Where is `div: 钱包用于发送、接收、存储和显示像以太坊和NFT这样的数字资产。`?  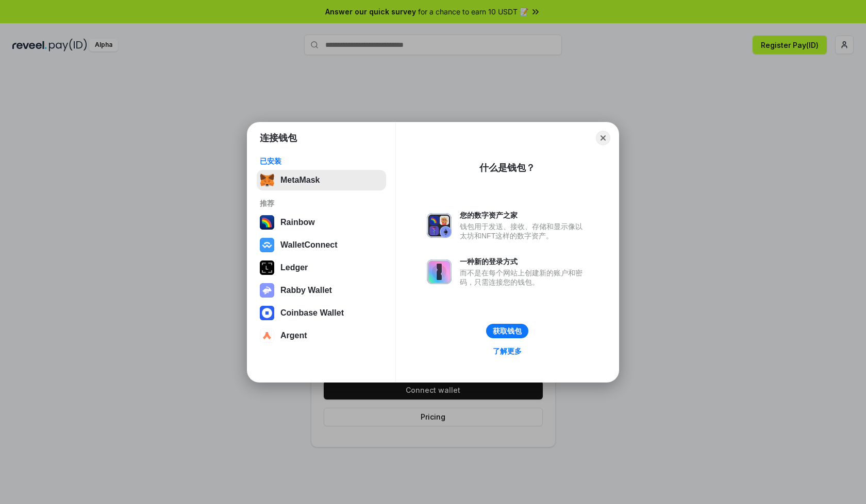 div: 钱包用于发送、接收、存储和显示像以太坊和NFT这样的数字资产。 is located at coordinates (524, 232).